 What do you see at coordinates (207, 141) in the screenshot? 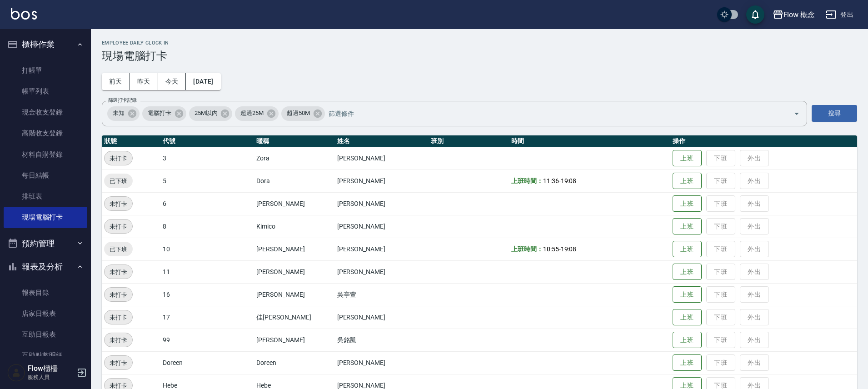
I see `th: 代號` at bounding box center [207, 141].